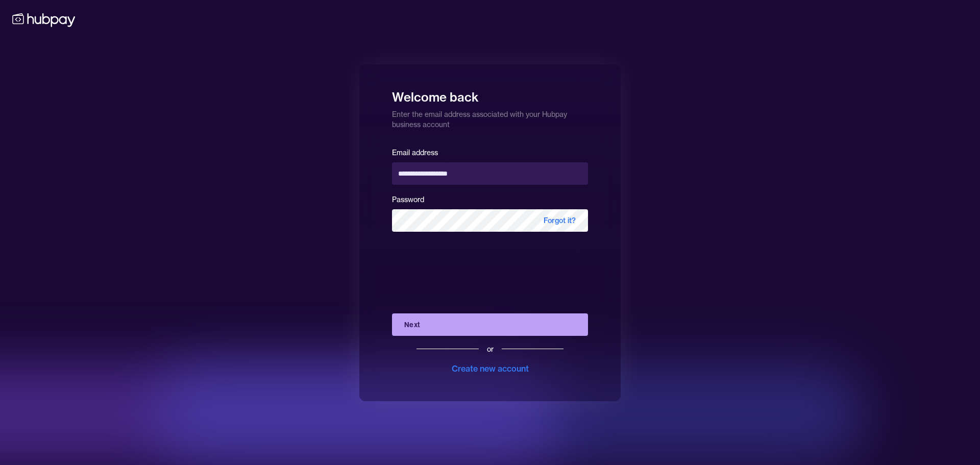 Image resolution: width=980 pixels, height=465 pixels. I want to click on p: Enter the email address associated with your Hubpay business account, so click(490, 118).